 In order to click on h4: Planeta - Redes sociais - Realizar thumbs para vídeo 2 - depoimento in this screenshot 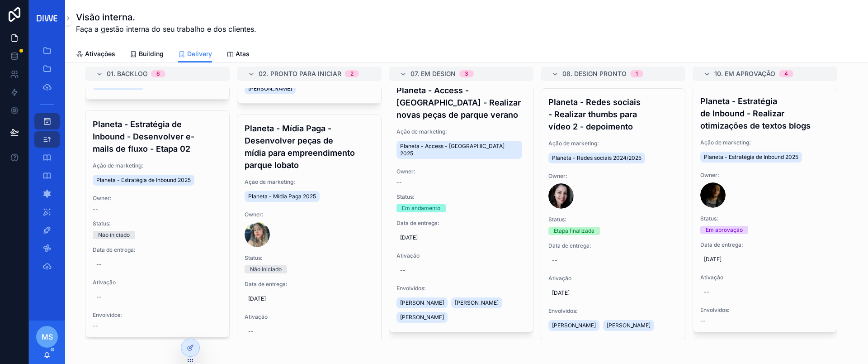, I will do `click(613, 114)`.